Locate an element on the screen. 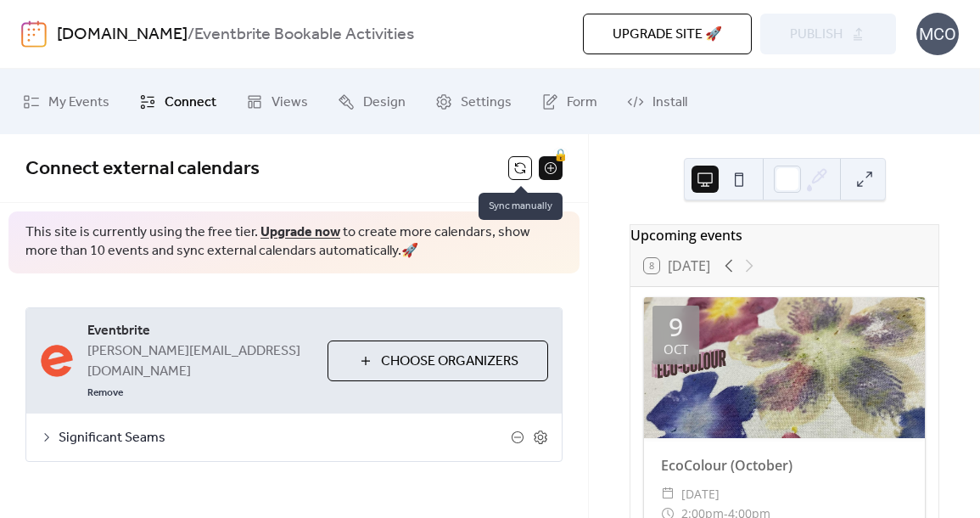 This screenshot has width=980, height=518. img: eventbrite is located at coordinates (57, 360).